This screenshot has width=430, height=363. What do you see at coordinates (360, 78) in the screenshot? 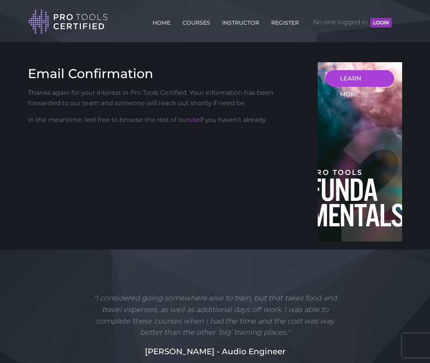
I see `a: LEARN MORE` at bounding box center [360, 78].